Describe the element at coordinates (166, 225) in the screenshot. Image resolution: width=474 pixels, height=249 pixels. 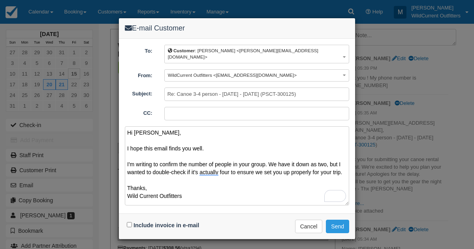
I see `label: Include invoice in e-mail` at that location.